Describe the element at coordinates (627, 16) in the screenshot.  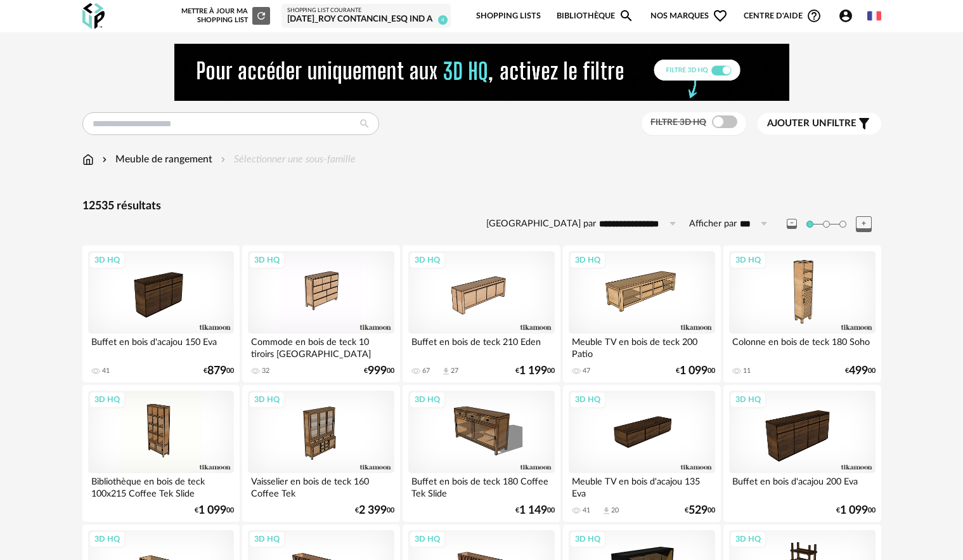
I see `span: Magnify icon` at that location.